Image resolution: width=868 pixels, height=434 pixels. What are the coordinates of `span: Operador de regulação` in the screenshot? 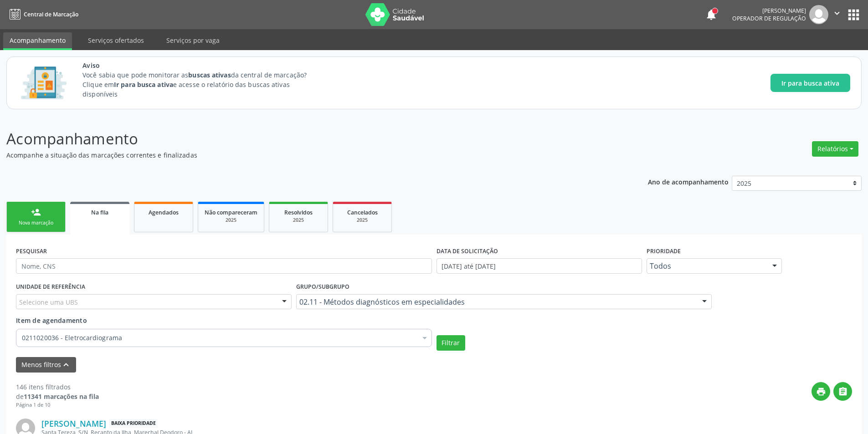 It's located at (770, 18).